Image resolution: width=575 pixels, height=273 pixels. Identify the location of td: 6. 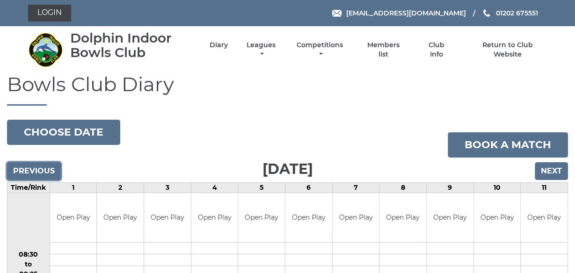
(309, 188).